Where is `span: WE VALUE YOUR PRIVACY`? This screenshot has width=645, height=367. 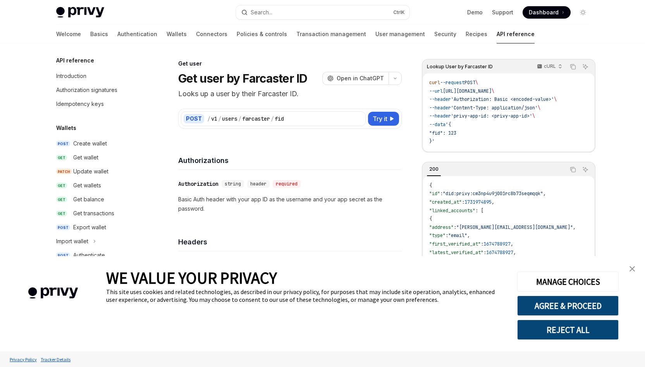 span: WE VALUE YOUR PRIVACY is located at coordinates (191, 277).